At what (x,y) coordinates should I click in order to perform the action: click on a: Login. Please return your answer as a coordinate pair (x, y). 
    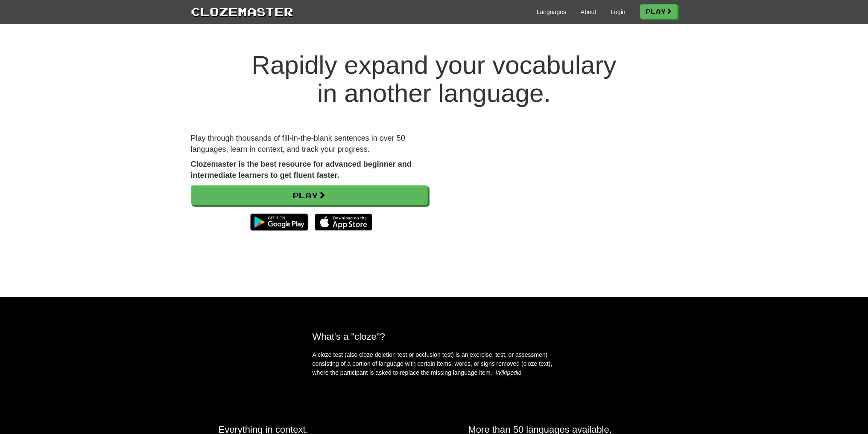
    Looking at the image, I should click on (618, 12).